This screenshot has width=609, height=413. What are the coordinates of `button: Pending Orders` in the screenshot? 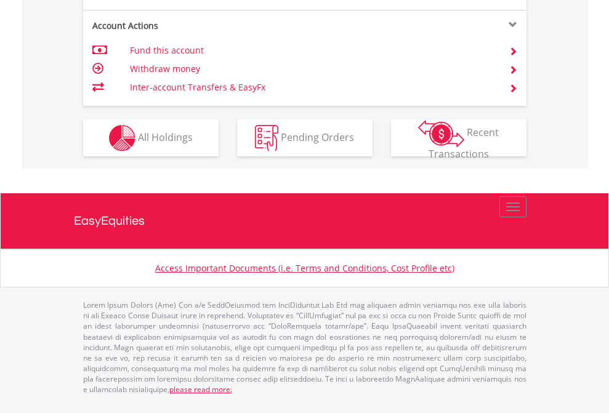 It's located at (305, 138).